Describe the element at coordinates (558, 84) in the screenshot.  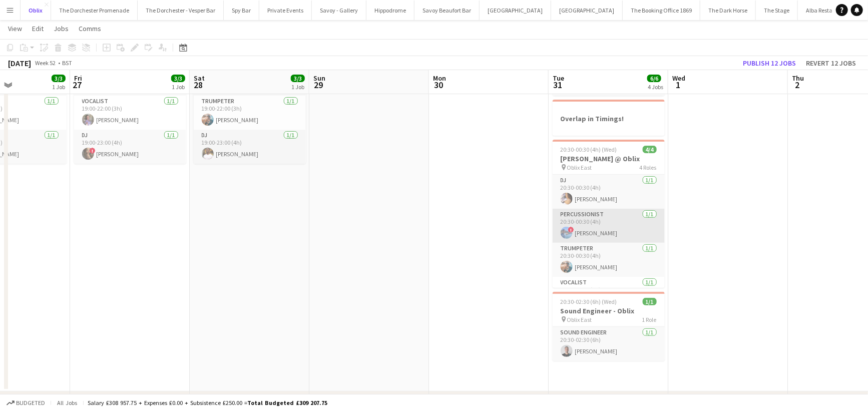
I see `span: 31` at that location.